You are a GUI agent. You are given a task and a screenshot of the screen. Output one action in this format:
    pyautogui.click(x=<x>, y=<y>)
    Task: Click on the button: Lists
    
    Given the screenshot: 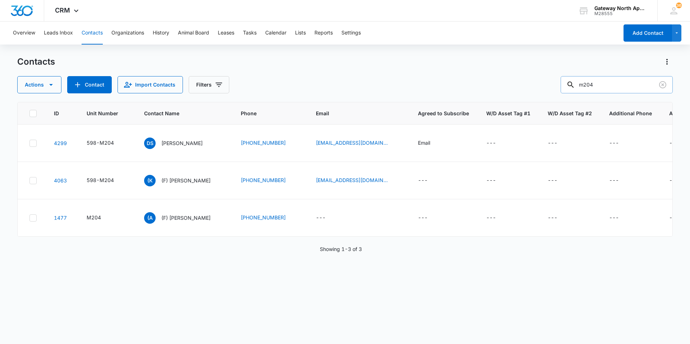 What is the action you would take?
    pyautogui.click(x=301, y=33)
    